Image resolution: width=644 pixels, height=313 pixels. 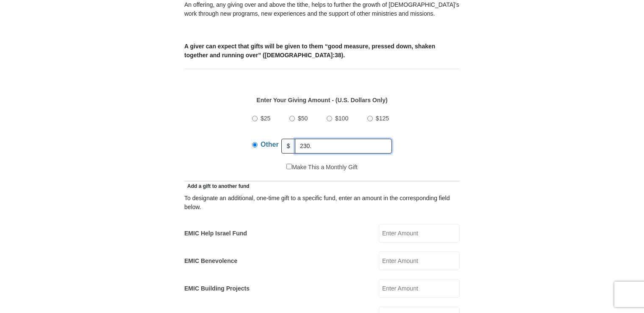 I want to click on input: Make This a Monthly Gift, so click(x=289, y=166).